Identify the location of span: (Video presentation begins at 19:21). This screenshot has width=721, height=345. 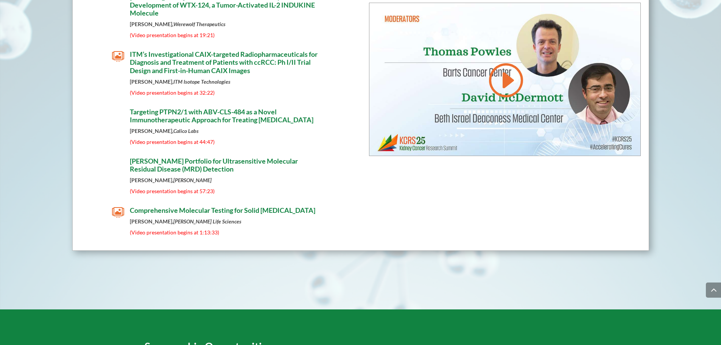
(172, 35).